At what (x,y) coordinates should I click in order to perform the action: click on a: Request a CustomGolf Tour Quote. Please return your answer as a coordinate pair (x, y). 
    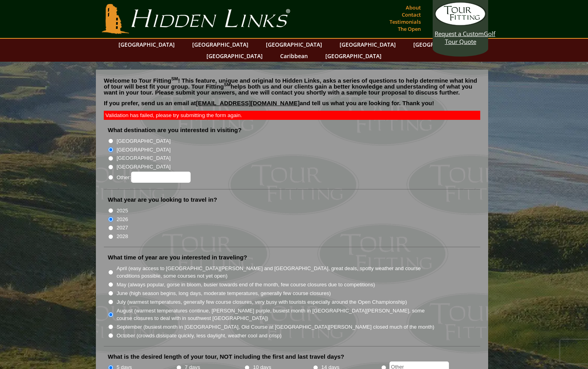
    Looking at the image, I should click on (460, 24).